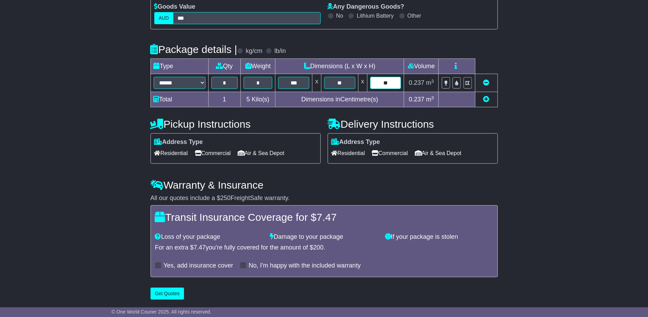  Describe the element at coordinates (236, 124) in the screenshot. I see `h4: Pickup Instructions` at that location.